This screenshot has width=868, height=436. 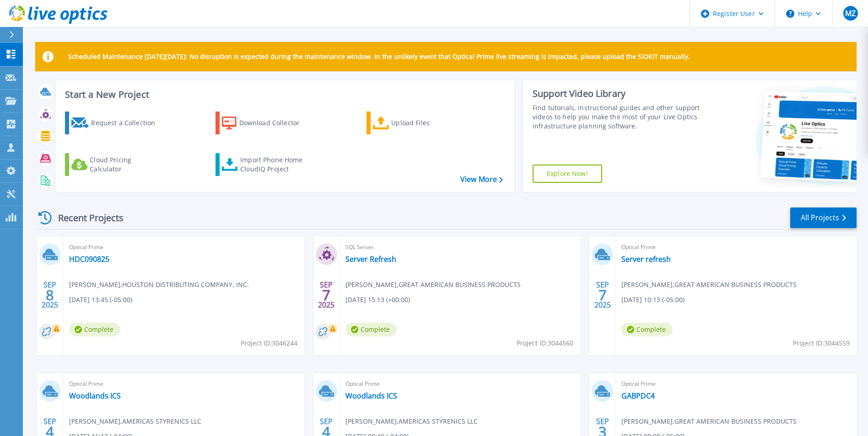 I want to click on div: Cloud Pricing Calculator, so click(x=126, y=165).